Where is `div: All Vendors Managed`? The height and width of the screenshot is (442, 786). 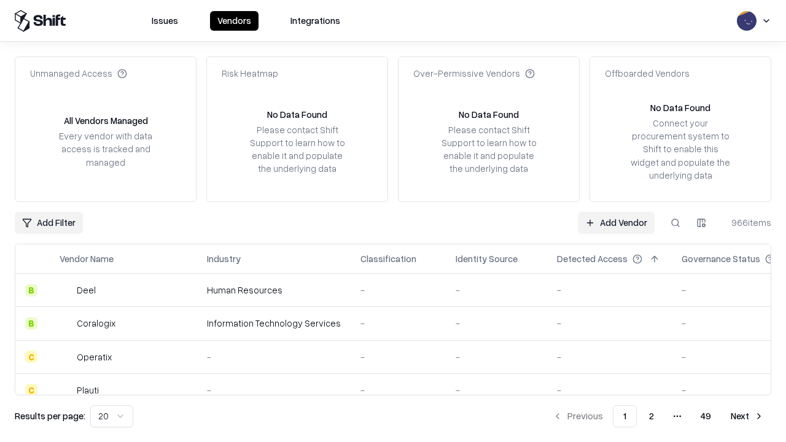
div: All Vendors Managed is located at coordinates (106, 120).